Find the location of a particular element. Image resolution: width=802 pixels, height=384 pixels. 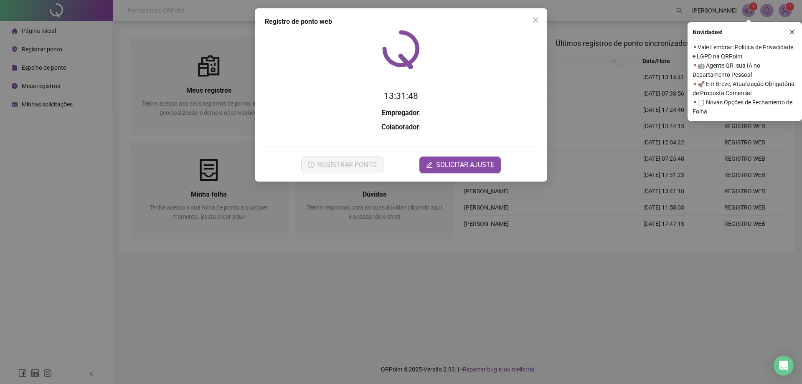

div: Registro de ponto web is located at coordinates (401, 22).